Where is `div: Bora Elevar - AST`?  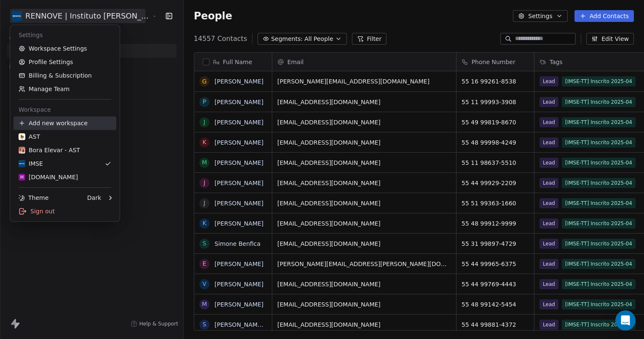
div: Bora Elevar - AST is located at coordinates (49, 150).